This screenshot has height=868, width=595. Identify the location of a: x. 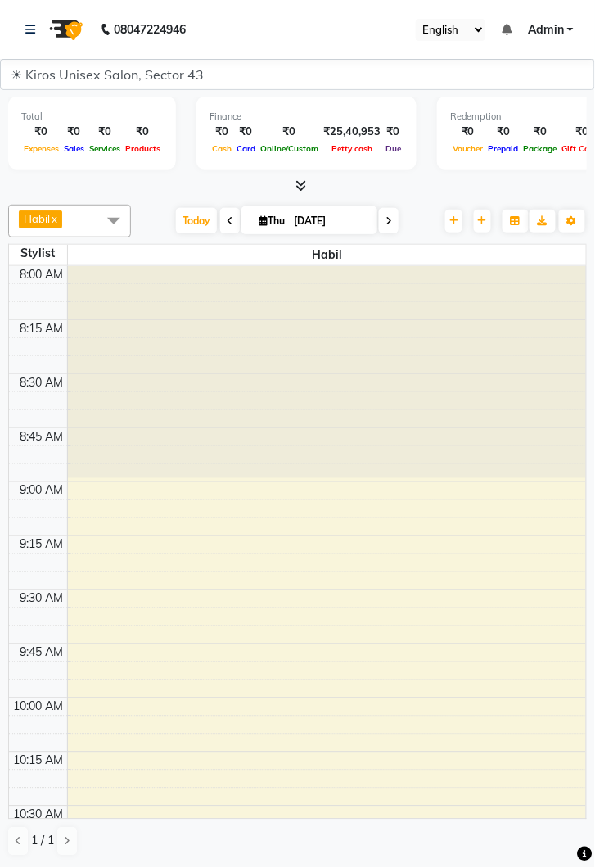
(53, 218).